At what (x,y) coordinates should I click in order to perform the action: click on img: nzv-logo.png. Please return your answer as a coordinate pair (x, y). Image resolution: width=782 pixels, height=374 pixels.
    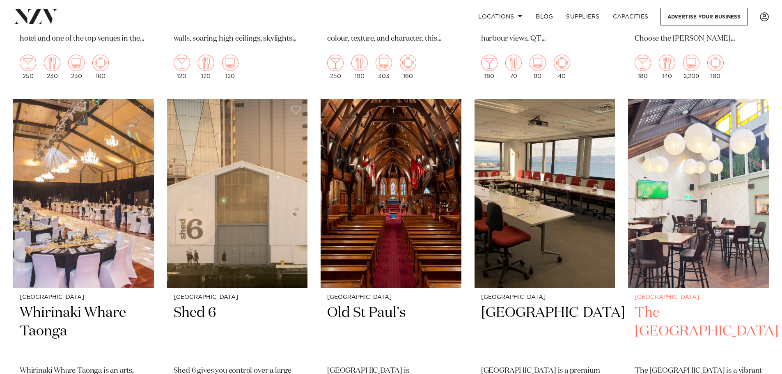
    Looking at the image, I should click on (35, 16).